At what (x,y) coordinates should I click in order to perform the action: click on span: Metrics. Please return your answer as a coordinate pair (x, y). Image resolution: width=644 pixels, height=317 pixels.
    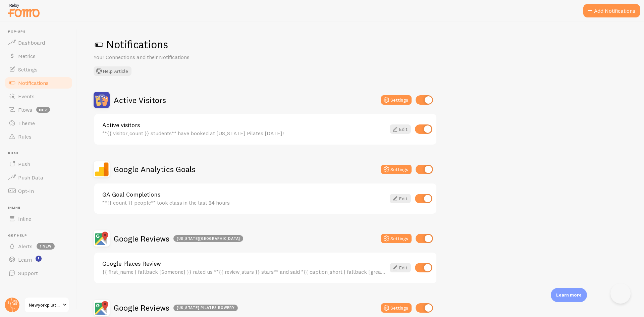
    Looking at the image, I should click on (27, 56).